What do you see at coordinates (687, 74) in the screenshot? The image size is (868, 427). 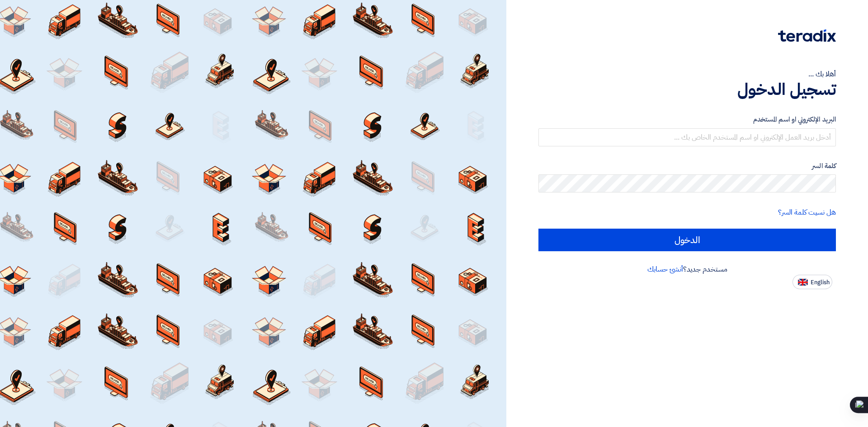 I see `div: أهلا بك ...` at bounding box center [687, 74].